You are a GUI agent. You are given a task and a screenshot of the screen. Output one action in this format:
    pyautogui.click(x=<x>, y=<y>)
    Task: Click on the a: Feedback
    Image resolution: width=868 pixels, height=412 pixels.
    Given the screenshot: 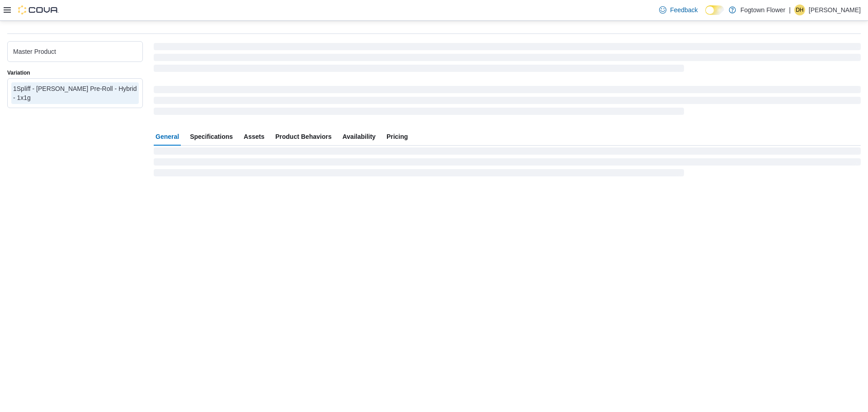 What is the action you would take?
    pyautogui.click(x=678, y=10)
    